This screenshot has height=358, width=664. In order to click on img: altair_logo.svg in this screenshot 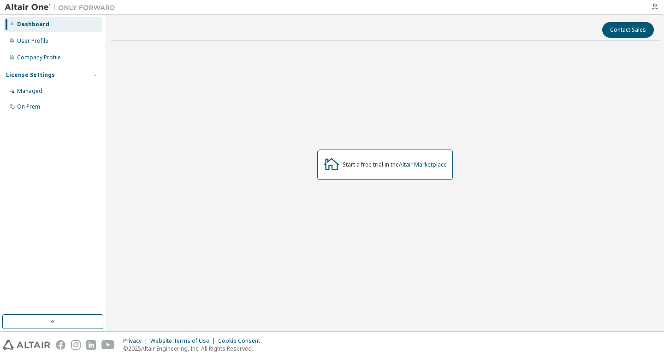, I will do `click(26, 345)`.